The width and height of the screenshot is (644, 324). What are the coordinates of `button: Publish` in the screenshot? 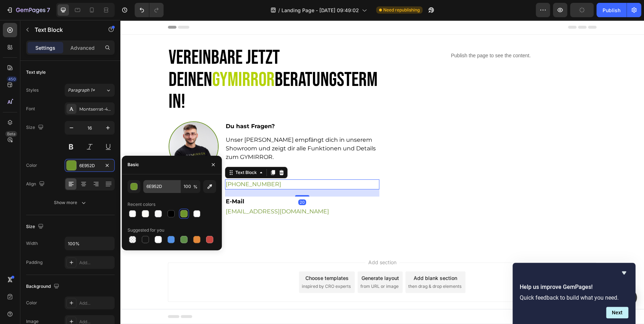 It's located at (611, 10).